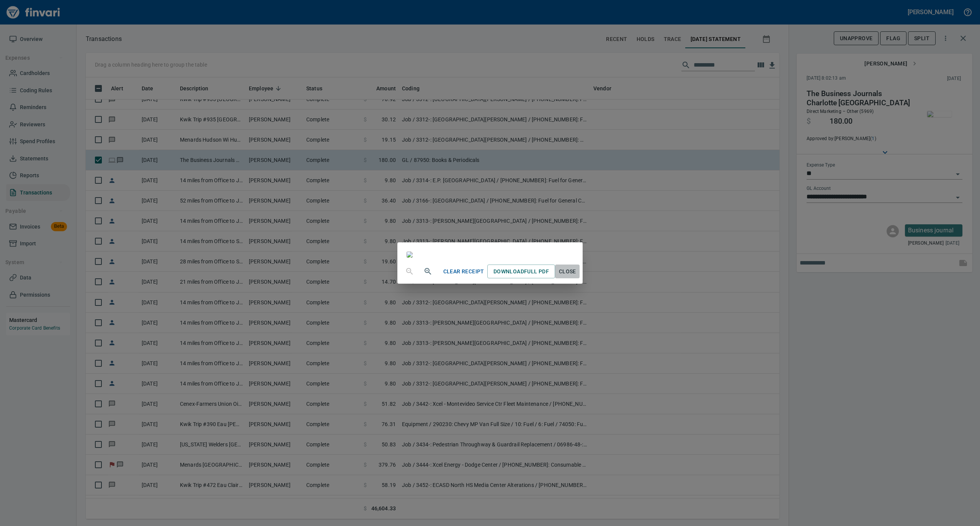 The width and height of the screenshot is (980, 526). What do you see at coordinates (567, 272) in the screenshot?
I see `span: Close` at bounding box center [567, 272].